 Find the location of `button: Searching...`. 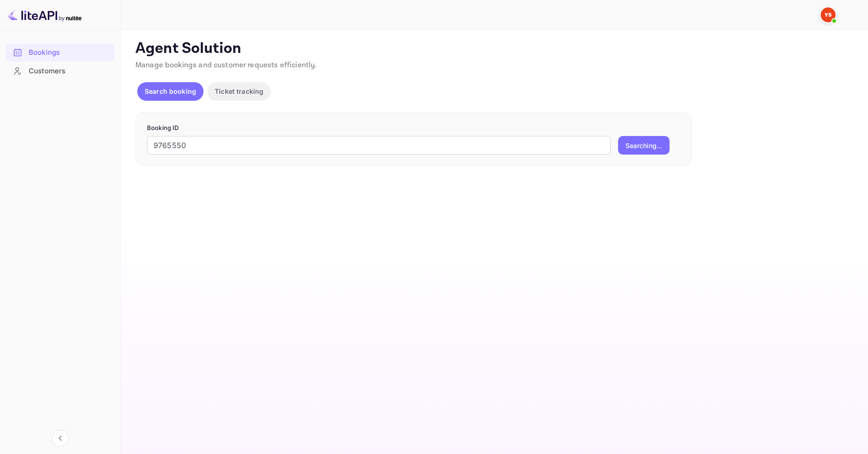

button: Searching... is located at coordinates (644, 145).